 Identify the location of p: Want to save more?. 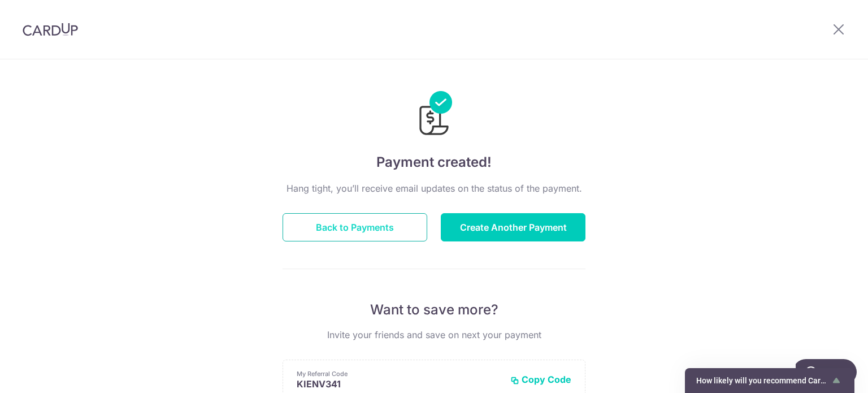
(434, 310).